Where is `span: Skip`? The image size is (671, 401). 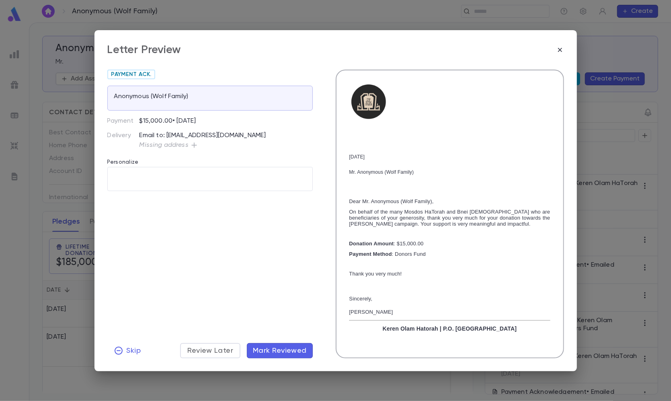
span: Skip is located at coordinates (133, 351).